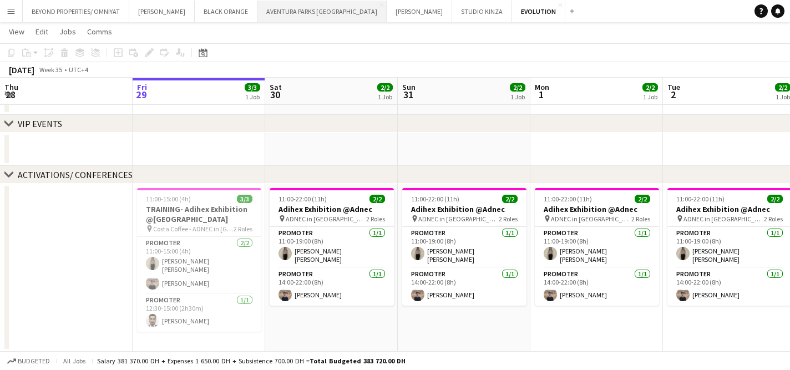  What do you see at coordinates (674, 87) in the screenshot?
I see `span: Tue` at bounding box center [674, 87].